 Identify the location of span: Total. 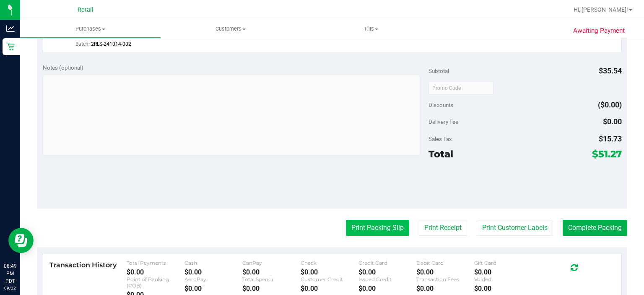
(440, 154).